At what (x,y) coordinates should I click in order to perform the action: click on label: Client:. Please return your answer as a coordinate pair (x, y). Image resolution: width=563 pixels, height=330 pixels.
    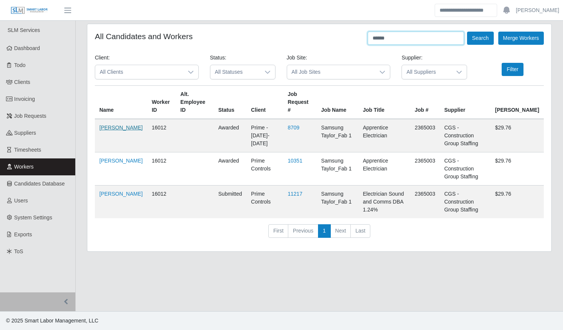
    Looking at the image, I should click on (102, 58).